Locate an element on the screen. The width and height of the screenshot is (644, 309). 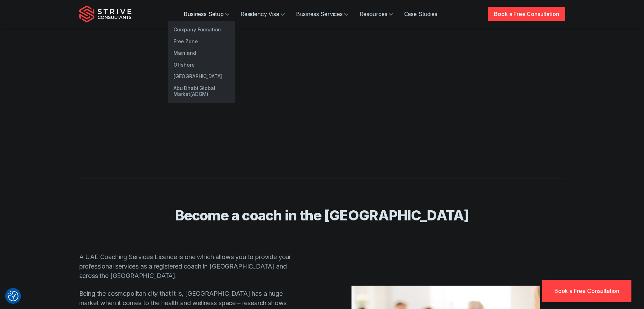
p: A UAE Coaching Services Licence is one which allows you to provide your professional services as ... is located at coordinates (187, 266).